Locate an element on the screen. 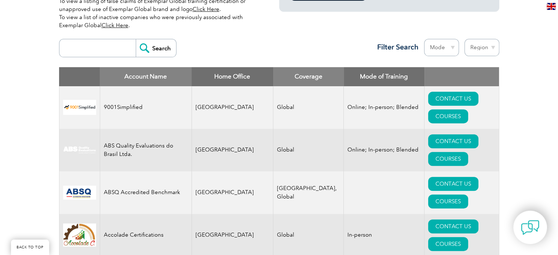 Image resolution: width=558 pixels, height=255 pixels. h3: Filter Search is located at coordinates (395, 47).